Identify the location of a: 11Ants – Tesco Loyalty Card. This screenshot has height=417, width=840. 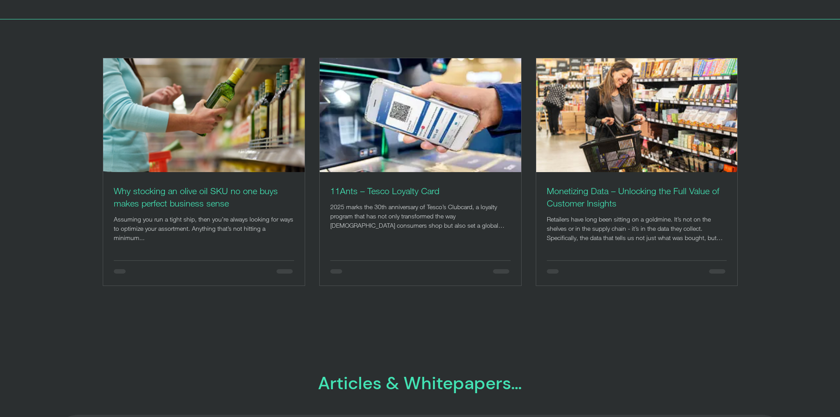
(420, 191).